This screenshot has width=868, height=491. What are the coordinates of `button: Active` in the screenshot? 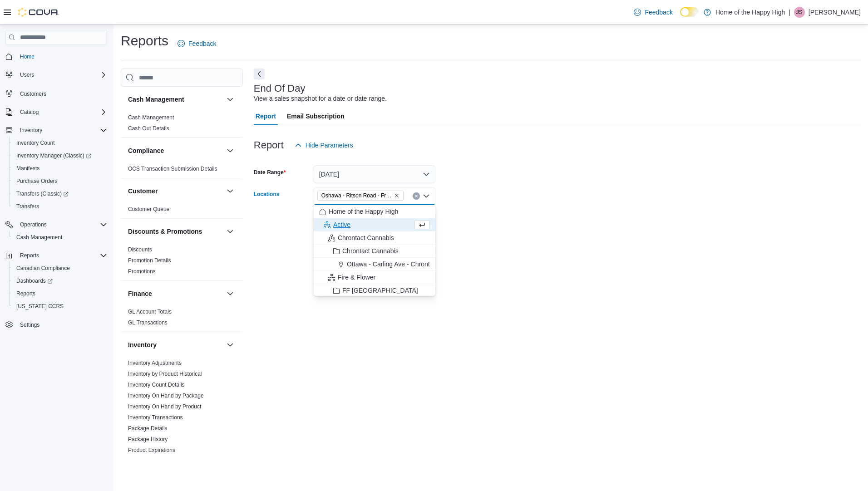 It's located at (374, 225).